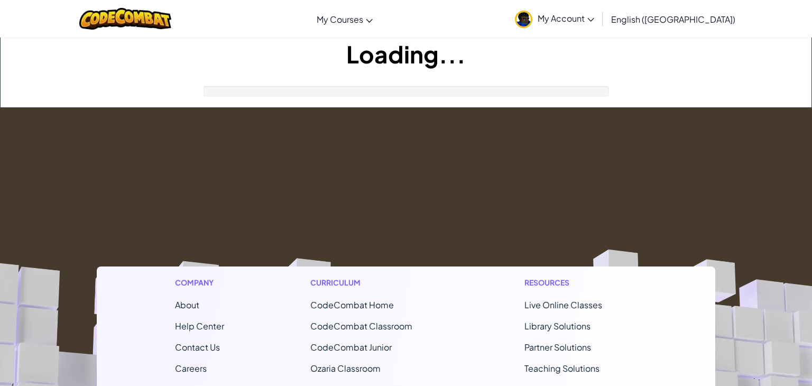 This screenshot has height=386, width=812. I want to click on a: Partner Solutions, so click(558, 347).